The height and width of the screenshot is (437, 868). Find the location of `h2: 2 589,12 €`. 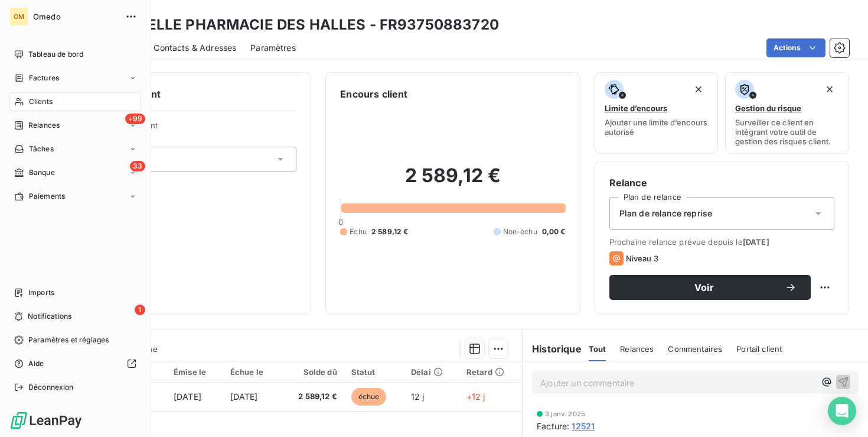

h2: 2 589,12 € is located at coordinates (452, 182).